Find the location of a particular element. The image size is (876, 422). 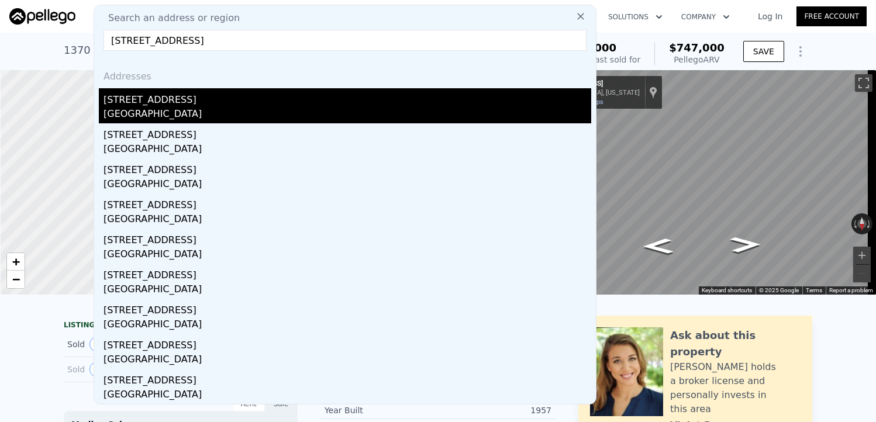

button: Company is located at coordinates (705, 17).